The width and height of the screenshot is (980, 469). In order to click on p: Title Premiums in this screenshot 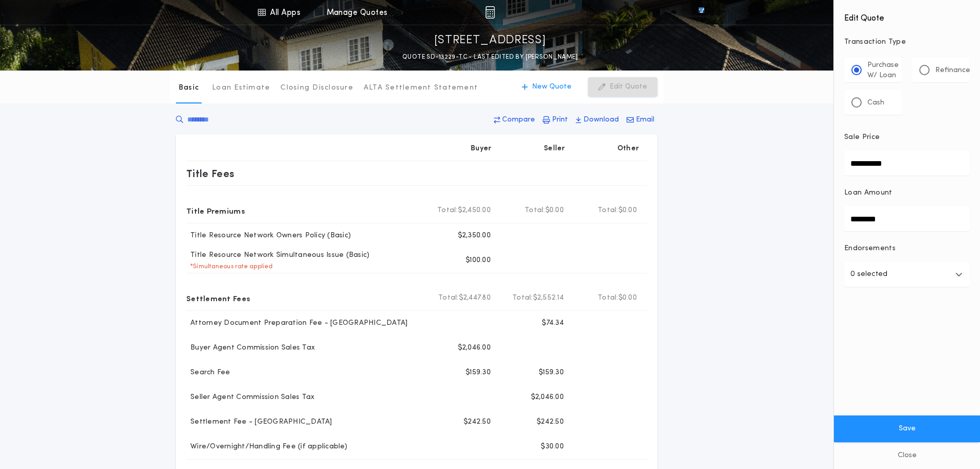, I will do `click(216, 211)`.